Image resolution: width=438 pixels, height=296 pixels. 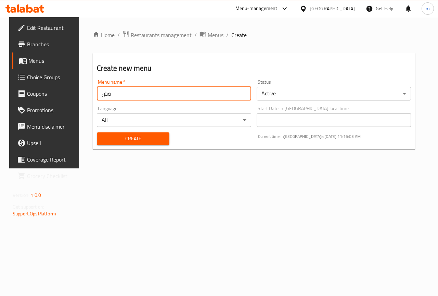 What do you see at coordinates (428, 9) in the screenshot?
I see `span: m` at bounding box center [428, 9].